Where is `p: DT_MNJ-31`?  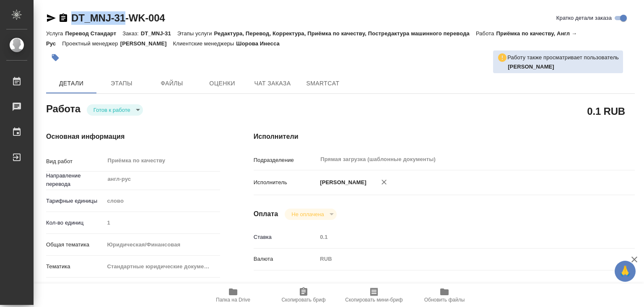 p: DT_MNJ-31 is located at coordinates (159, 33).